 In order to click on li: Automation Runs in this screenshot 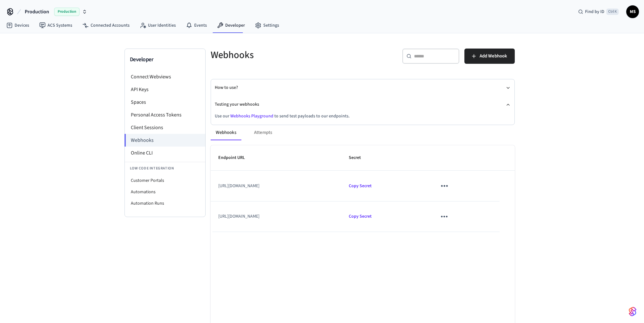, I will do `click(165, 203)`.